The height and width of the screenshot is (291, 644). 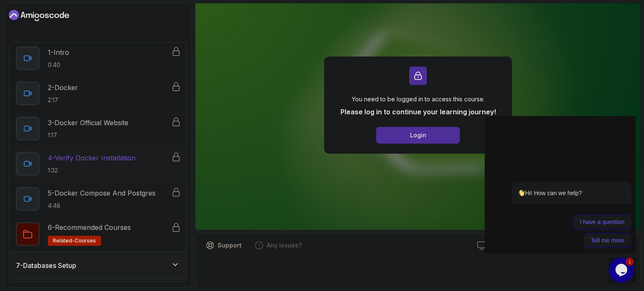 I want to click on div: 👋Hi! How can we help?I have a questionTell me more, so click(x=76, y=99).